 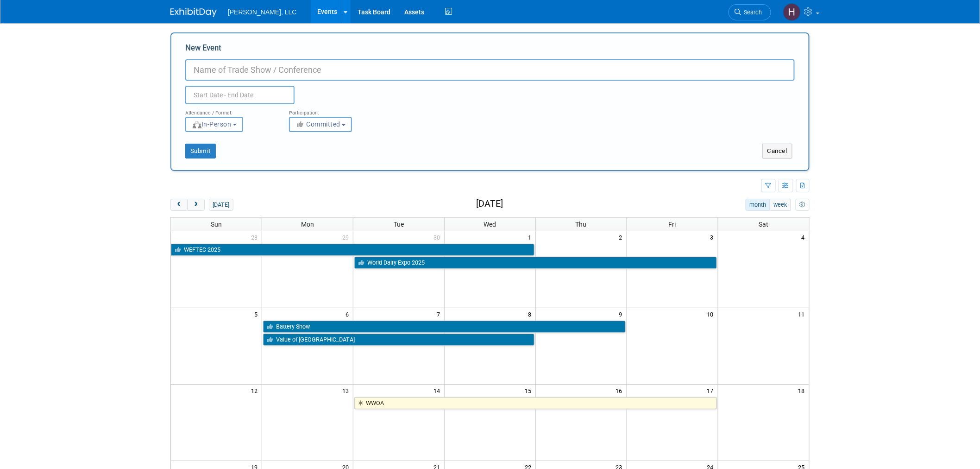 I want to click on span: Mon, so click(x=307, y=224).